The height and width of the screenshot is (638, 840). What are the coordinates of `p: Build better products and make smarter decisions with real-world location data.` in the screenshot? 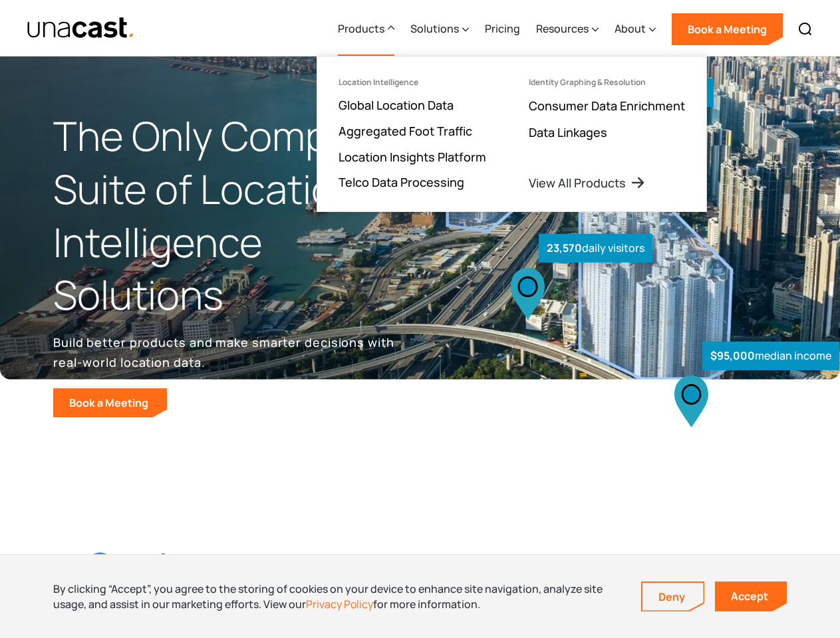 It's located at (227, 352).